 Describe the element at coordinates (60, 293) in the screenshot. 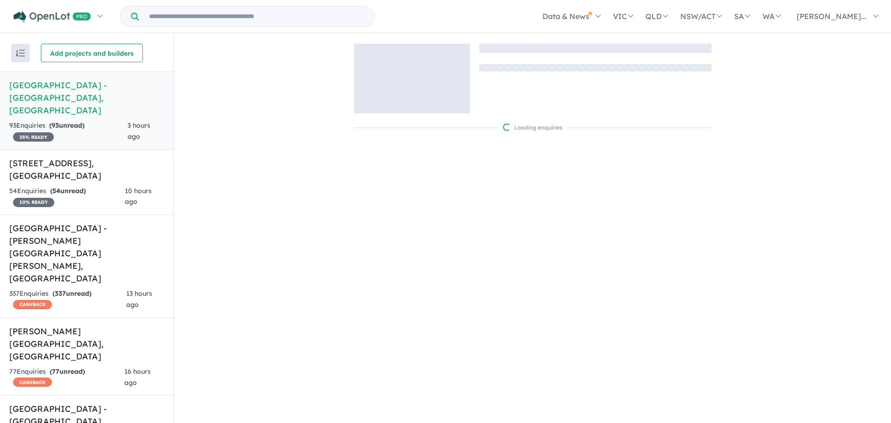

I see `span: 337` at that location.